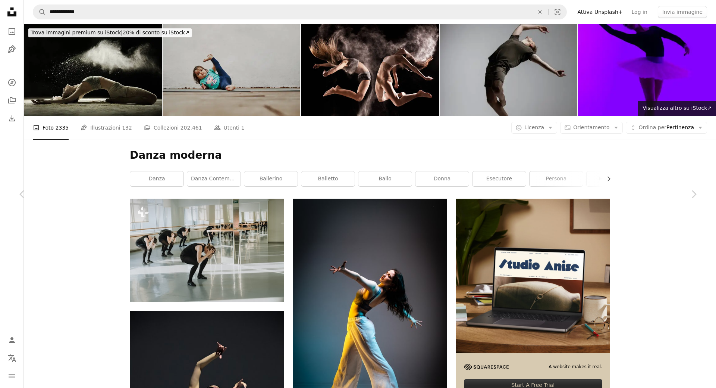 Image resolution: width=716 pixels, height=388 pixels. What do you see at coordinates (533, 275) in the screenshot?
I see `img: file-1705123271268-c3eaf6a79b21image` at bounding box center [533, 275].